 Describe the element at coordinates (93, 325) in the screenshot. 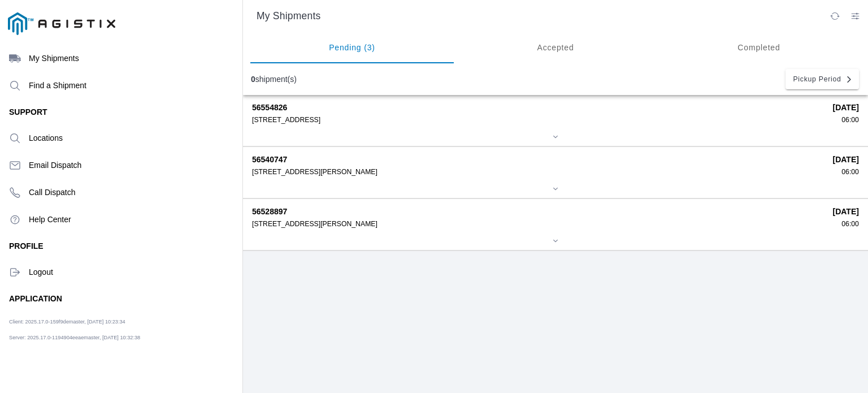

I see `ion-label: Client: 2025.17.0-159f9de` at that location.